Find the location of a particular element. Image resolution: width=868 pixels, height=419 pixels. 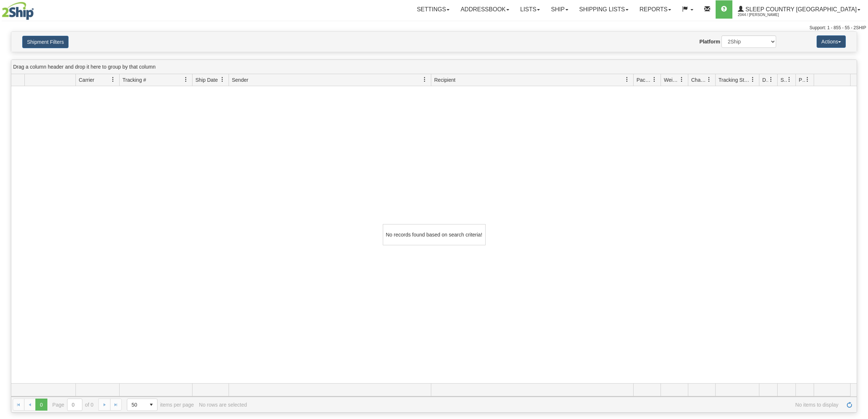

span: Ship Date is located at coordinates (206, 80).